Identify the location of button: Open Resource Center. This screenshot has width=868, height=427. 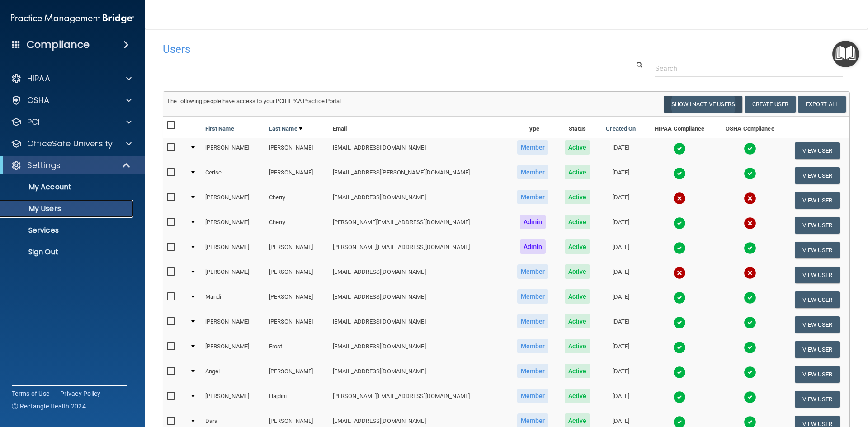
(845, 54).